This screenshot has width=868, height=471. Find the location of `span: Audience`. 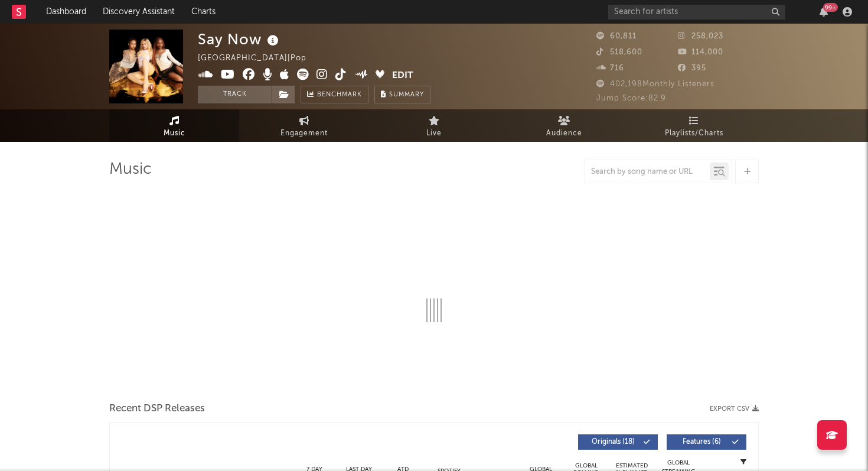

span: Audience is located at coordinates (564, 133).